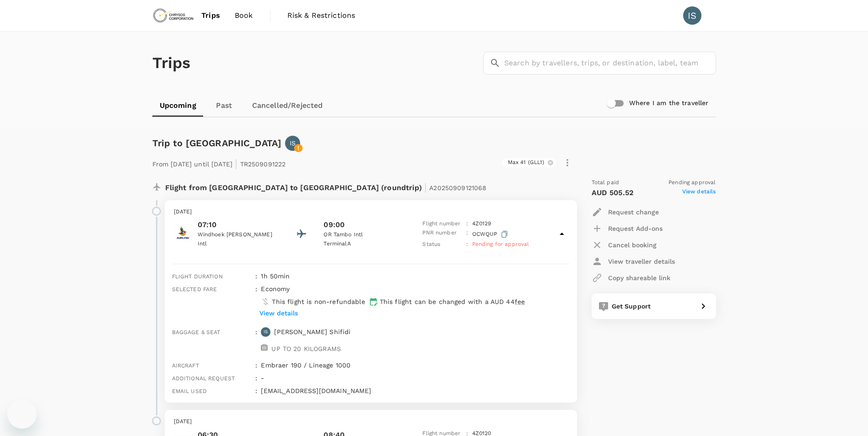 The image size is (868, 436). What do you see at coordinates (692, 15) in the screenshot?
I see `div: IS` at bounding box center [692, 15].